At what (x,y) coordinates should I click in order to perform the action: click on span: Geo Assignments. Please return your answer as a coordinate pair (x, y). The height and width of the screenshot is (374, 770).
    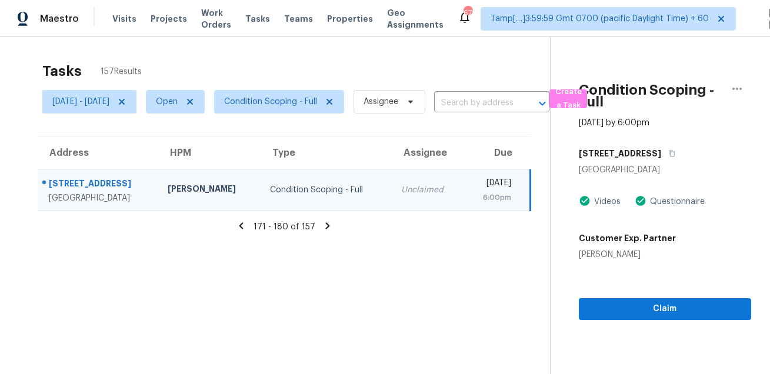
    Looking at the image, I should click on (415, 19).